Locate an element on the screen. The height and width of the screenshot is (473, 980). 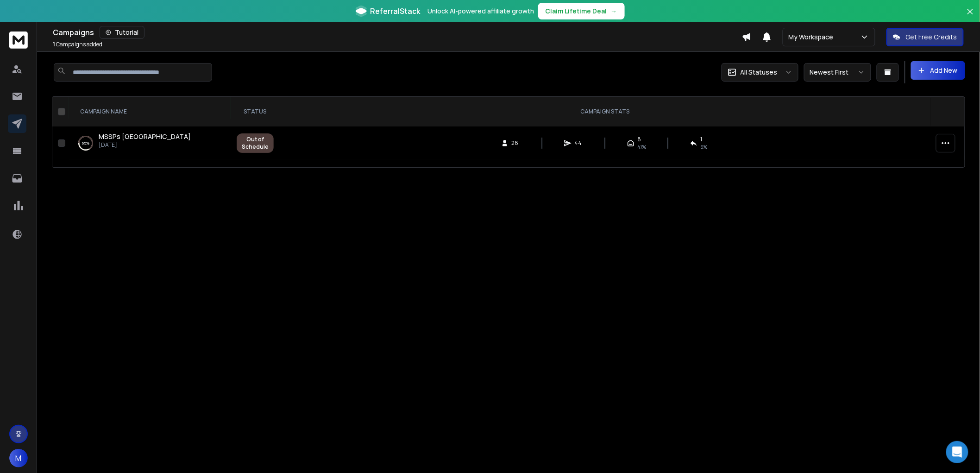
p: All Statuses is located at coordinates (759, 72).